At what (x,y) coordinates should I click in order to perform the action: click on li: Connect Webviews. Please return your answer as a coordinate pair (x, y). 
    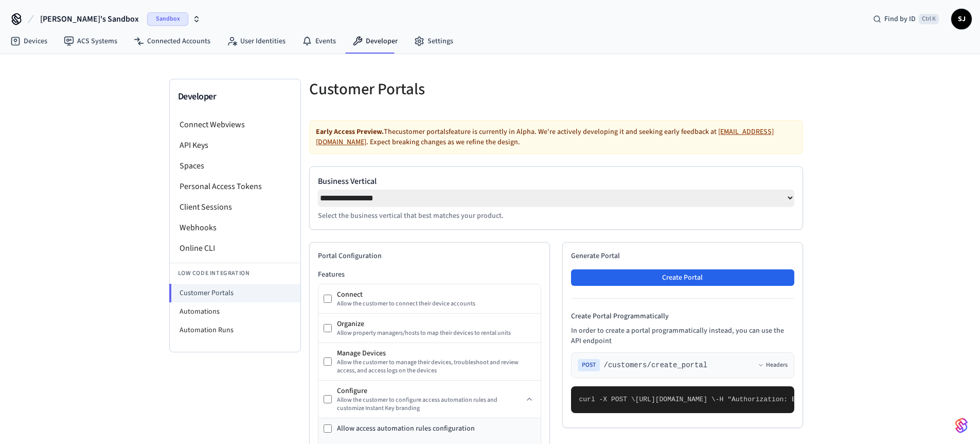
    Looking at the image, I should click on (235, 124).